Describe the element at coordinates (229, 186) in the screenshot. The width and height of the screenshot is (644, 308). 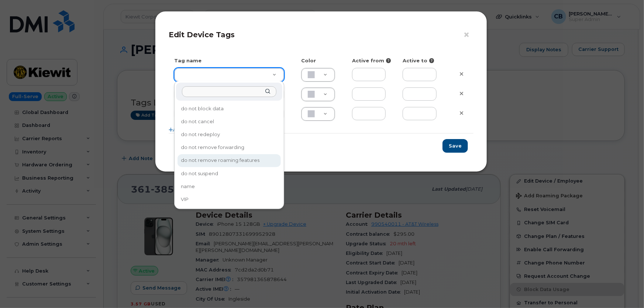
I see `div: name` at that location.